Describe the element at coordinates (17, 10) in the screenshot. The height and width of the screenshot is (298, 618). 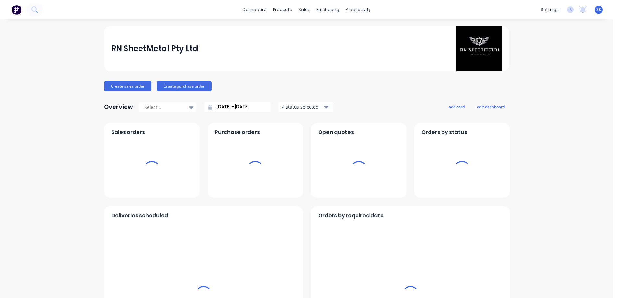
I see `img: Factory` at that location.